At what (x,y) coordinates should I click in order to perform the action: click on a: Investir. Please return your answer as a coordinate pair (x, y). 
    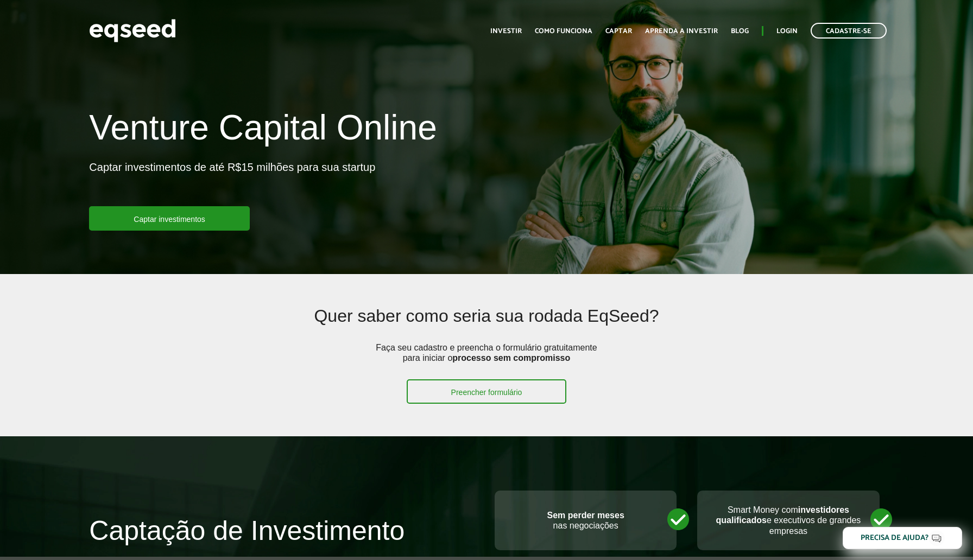
    Looking at the image, I should click on (506, 31).